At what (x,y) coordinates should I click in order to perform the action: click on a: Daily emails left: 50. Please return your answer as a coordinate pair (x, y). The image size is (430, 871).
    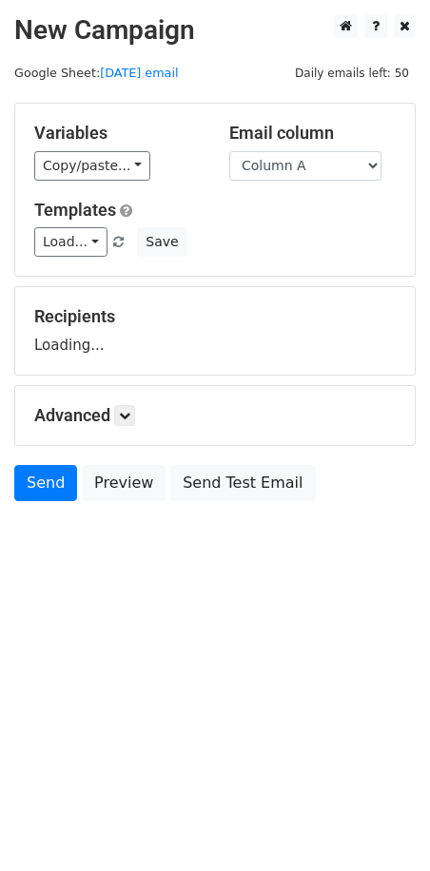
    Looking at the image, I should click on (352, 72).